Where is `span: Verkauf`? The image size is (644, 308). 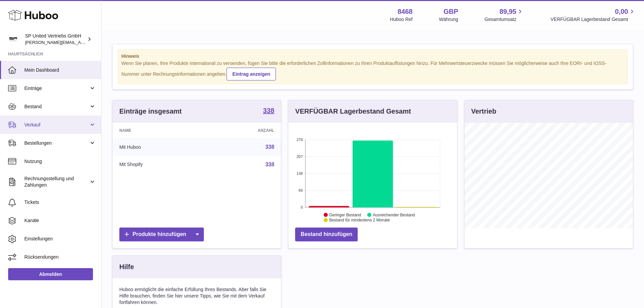 span: Verkauf is located at coordinates (57, 125).